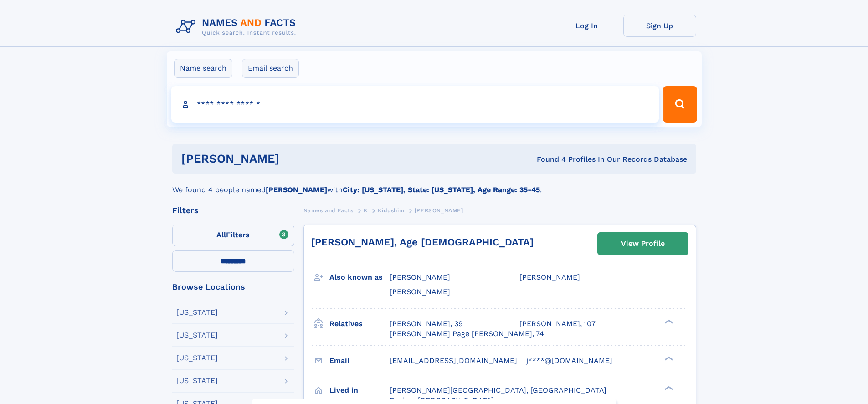 The image size is (868, 404). What do you see at coordinates (643, 244) in the screenshot?
I see `div: View Profile` at bounding box center [643, 244].